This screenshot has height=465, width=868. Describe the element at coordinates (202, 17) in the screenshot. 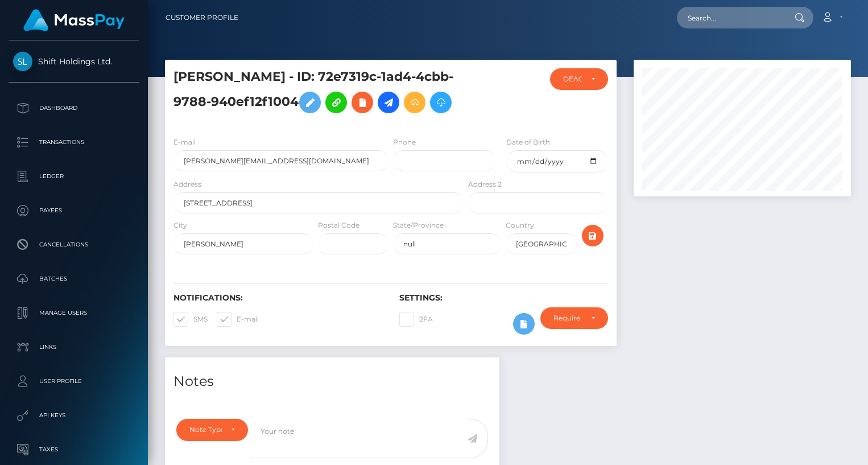

I see `a: Customer Profile` at that location.